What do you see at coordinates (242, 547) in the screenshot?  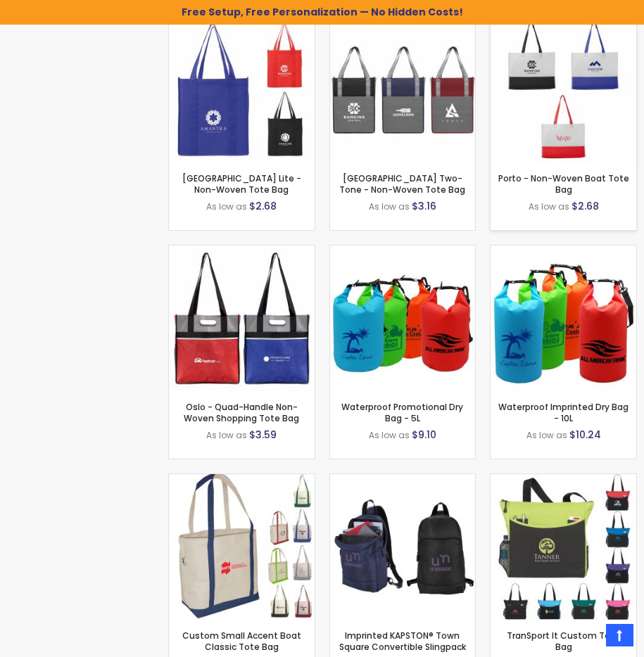 I see `img: Custom Small Accent Boat Classic Tote Bag` at bounding box center [242, 547].